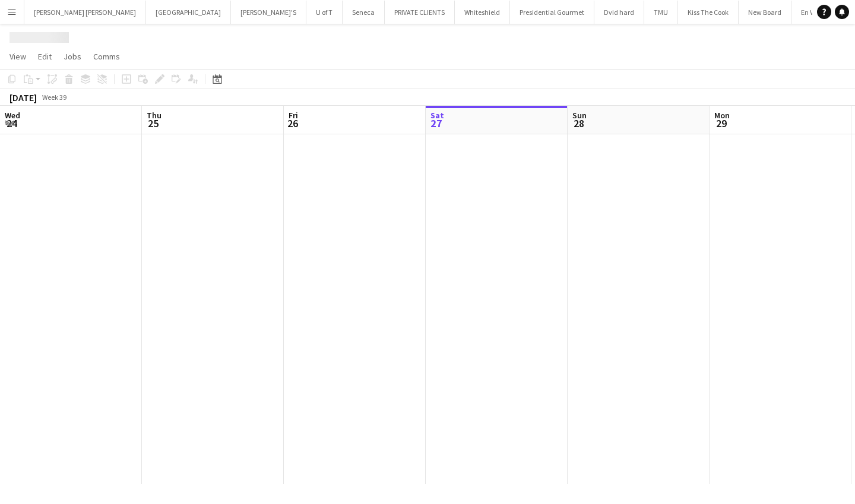 This screenshot has width=855, height=504. Describe the element at coordinates (154, 115) in the screenshot. I see `span: Thu` at that location.